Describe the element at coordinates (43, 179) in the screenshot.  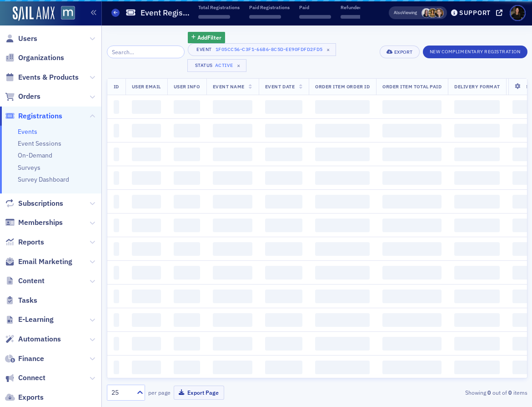
I see `a: Survey Dashboard` at that location.